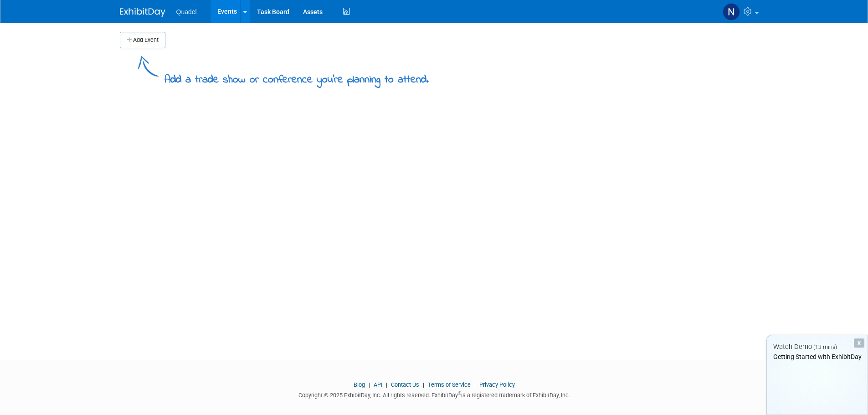 The height and width of the screenshot is (415, 868). Describe the element at coordinates (817, 347) in the screenshot. I see `div: Watch Demo` at that location.